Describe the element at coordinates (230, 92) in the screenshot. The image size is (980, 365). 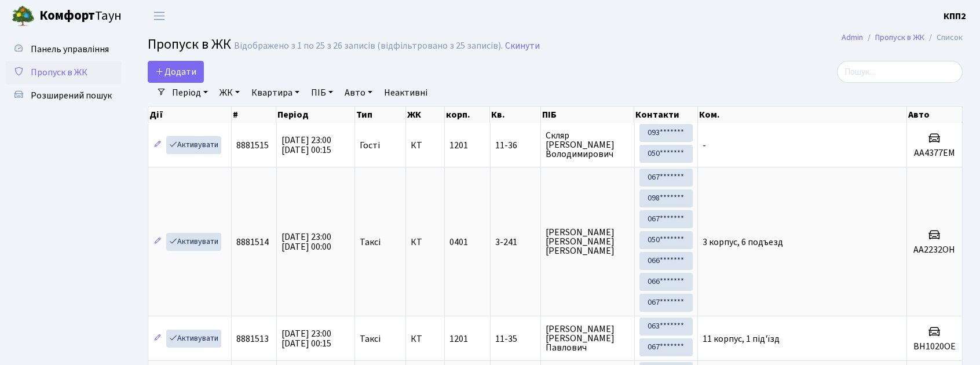
I see `a: ЖК` at that location.